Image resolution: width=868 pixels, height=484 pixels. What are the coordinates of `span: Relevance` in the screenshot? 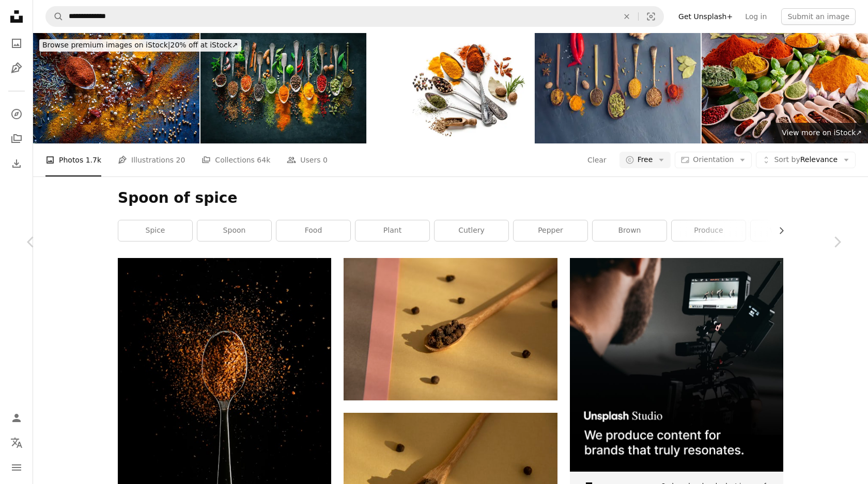 It's located at (806, 160).